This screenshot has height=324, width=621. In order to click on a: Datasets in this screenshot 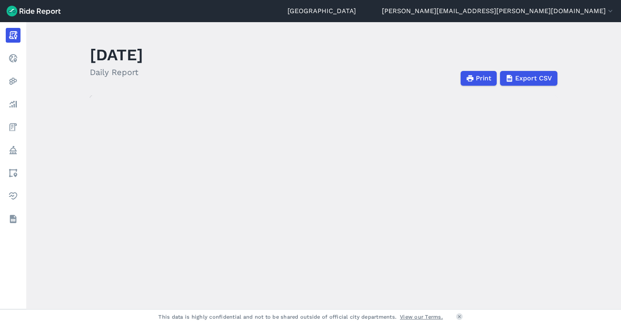, I will do `click(13, 219)`.